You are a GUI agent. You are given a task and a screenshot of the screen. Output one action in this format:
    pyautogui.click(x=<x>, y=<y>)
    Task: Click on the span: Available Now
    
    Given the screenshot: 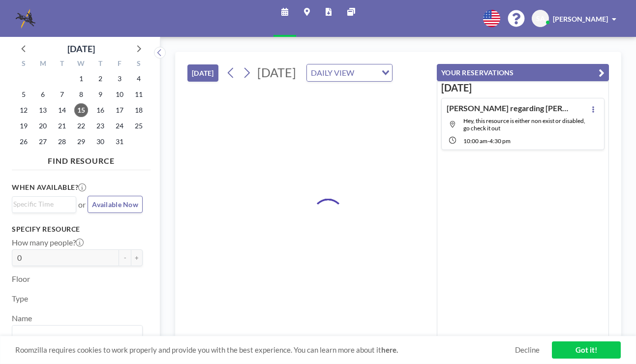 What is the action you would take?
    pyautogui.click(x=115, y=204)
    